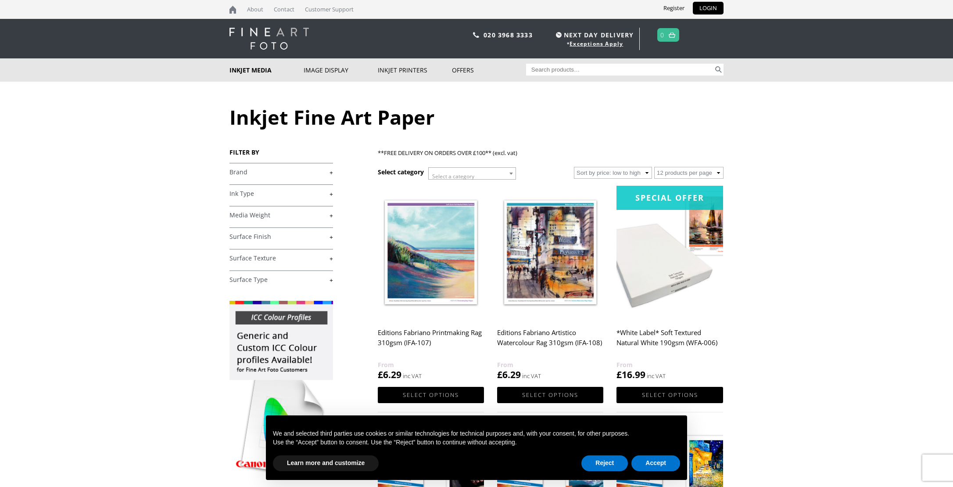 The height and width of the screenshot is (487, 953). Describe the element at coordinates (476, 35) in the screenshot. I see `img: phone.svg` at that location.